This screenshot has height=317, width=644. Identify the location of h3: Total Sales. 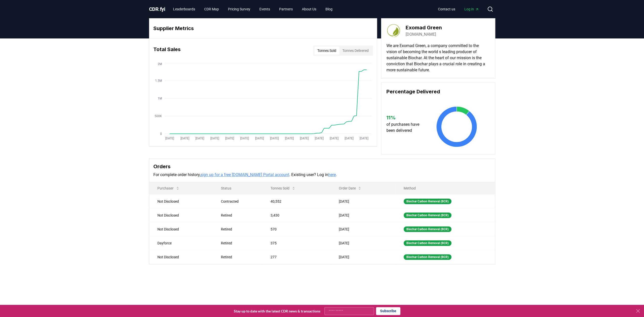
(167, 51).